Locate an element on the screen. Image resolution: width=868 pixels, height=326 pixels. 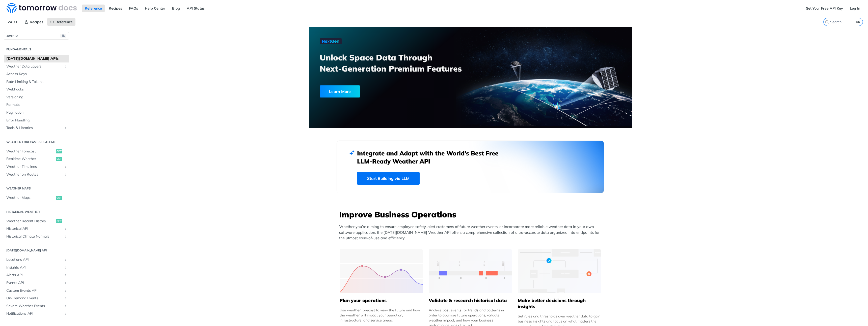
a: Weather Forecastget is located at coordinates (36, 151).